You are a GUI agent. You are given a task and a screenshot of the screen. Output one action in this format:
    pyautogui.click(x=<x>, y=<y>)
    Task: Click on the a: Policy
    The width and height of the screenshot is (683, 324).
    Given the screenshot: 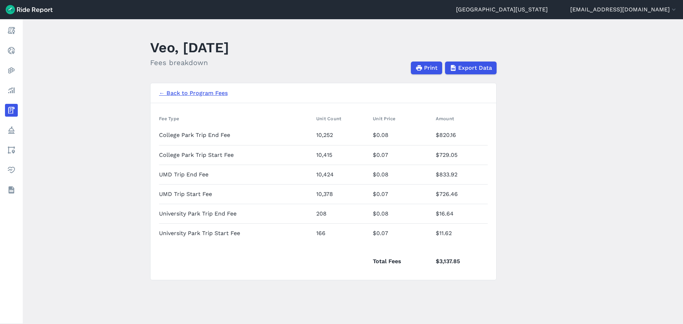 What is the action you would take?
    pyautogui.click(x=11, y=130)
    